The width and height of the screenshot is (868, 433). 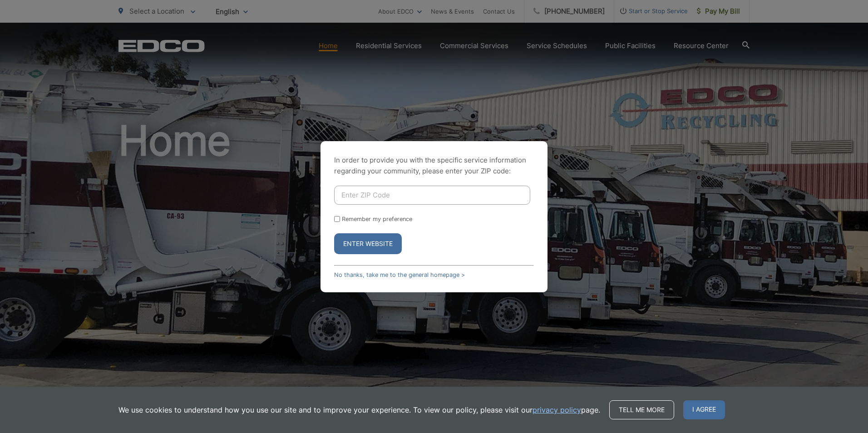 What do you see at coordinates (377, 218) in the screenshot?
I see `label: Remember my preference` at bounding box center [377, 218].